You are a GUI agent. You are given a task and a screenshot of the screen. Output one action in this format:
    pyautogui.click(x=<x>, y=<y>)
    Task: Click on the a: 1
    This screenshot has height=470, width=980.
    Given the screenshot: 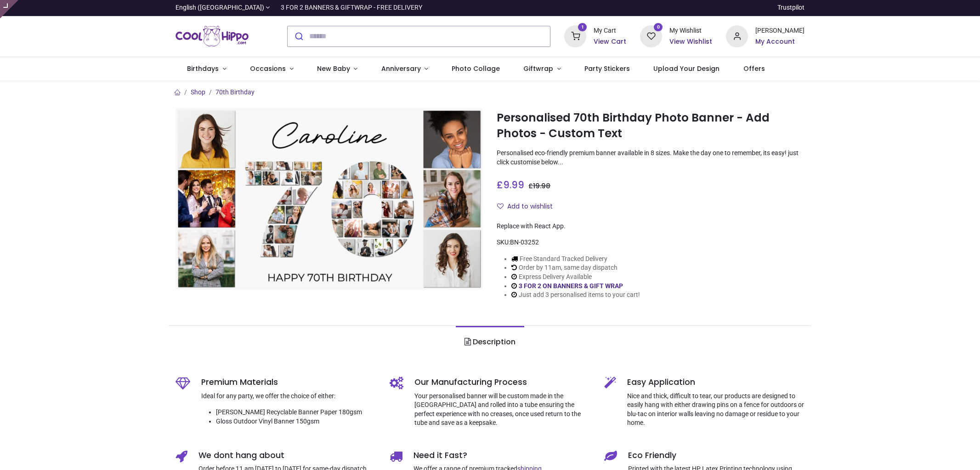 What is the action you would take?
    pyautogui.click(x=575, y=35)
    